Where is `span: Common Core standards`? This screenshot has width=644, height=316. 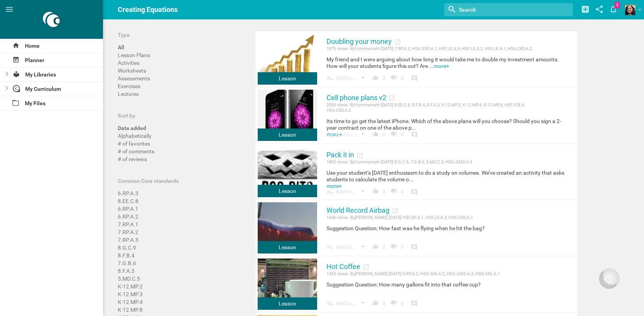
span: Common Core standards is located at coordinates (148, 181).